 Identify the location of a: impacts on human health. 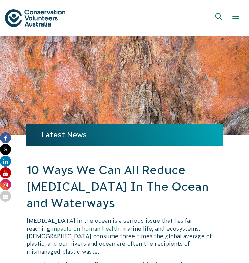
(85, 229).